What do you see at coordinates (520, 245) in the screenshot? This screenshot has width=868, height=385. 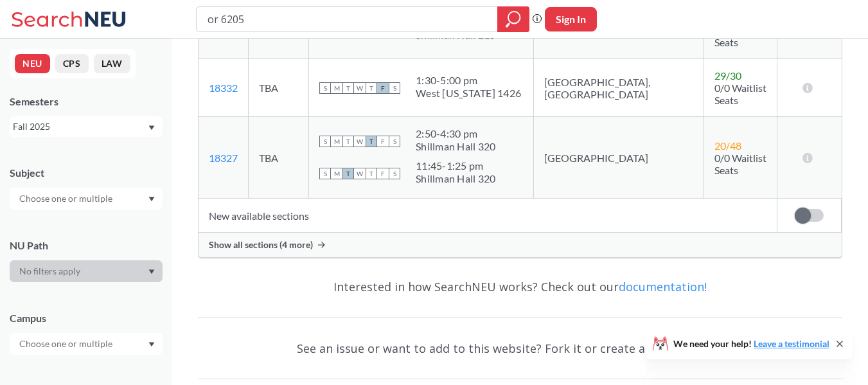 I see `div: Show all sections (4 more)` at bounding box center [520, 245].